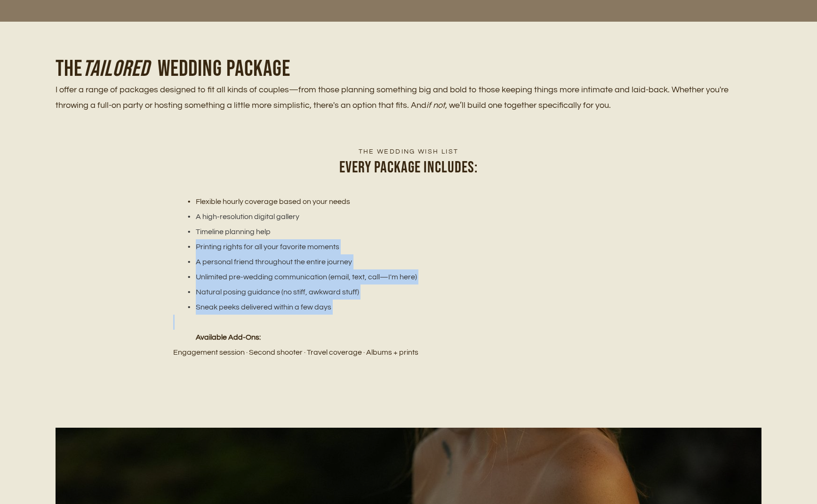 Image resolution: width=817 pixels, height=504 pixels. I want to click on li: Unlimited pre-wedding communication (email, text, call—I'm here), so click(414, 277).